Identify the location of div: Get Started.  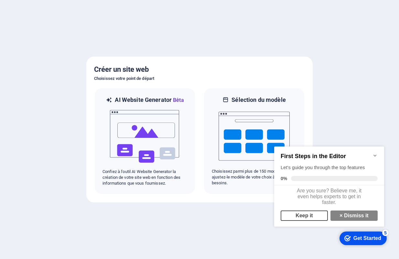
(96, 100).